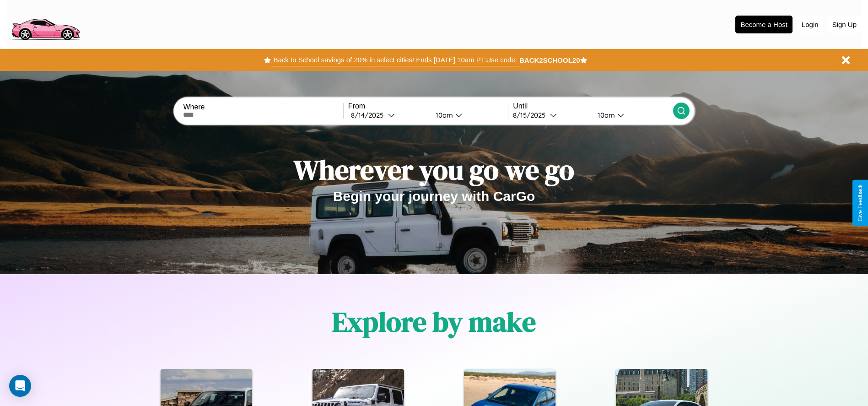  I want to click on div: Open Intercom Messenger, so click(20, 386).